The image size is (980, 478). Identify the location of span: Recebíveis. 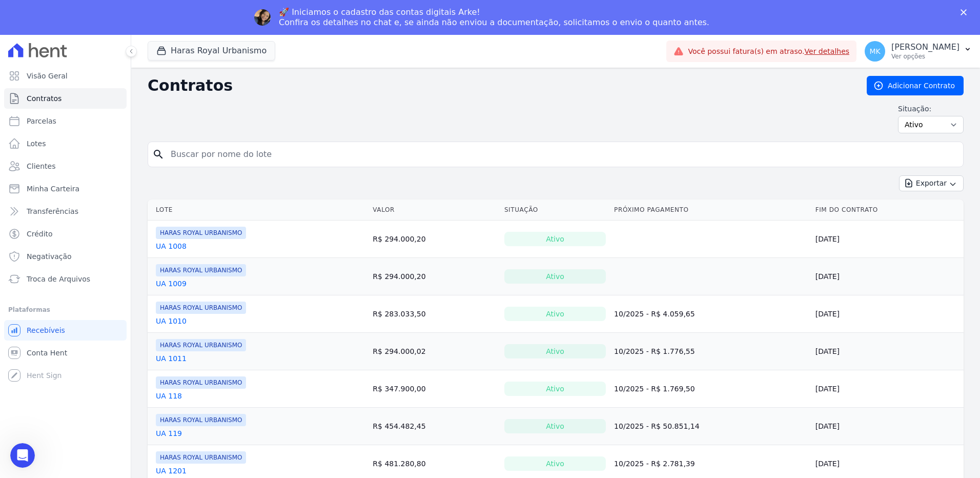
(46, 330).